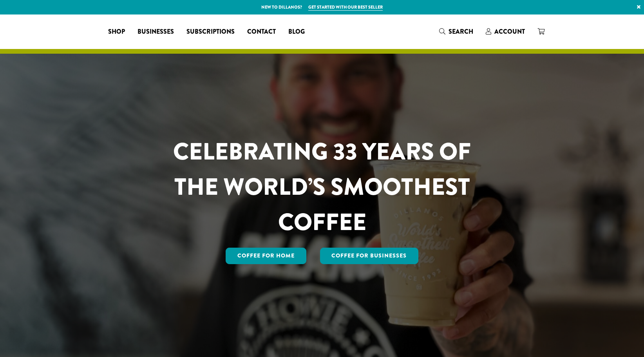 Image resolution: width=644 pixels, height=357 pixels. I want to click on a: Coffee For Businesses, so click(369, 256).